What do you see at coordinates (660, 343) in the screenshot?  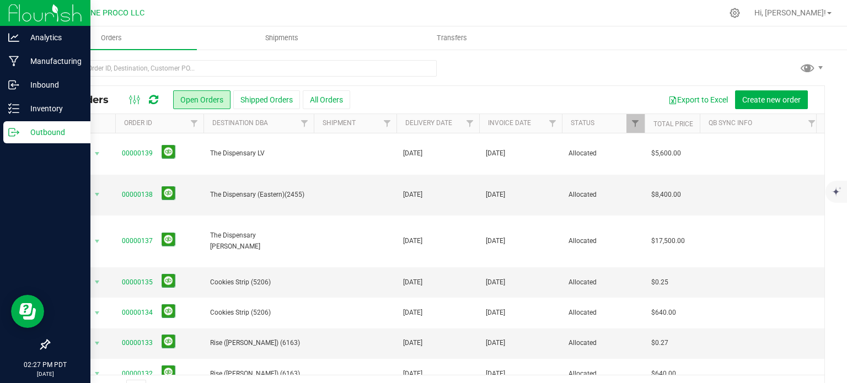 I see `span: $0.27` at bounding box center [660, 343].